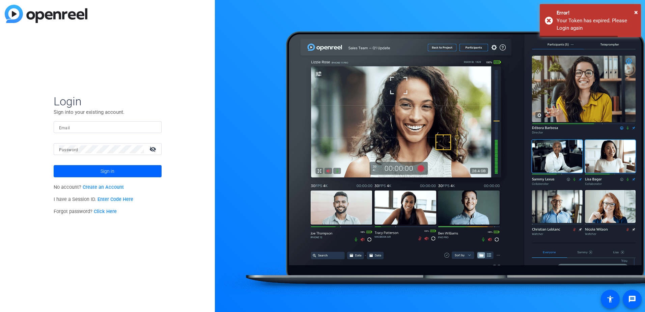 The image size is (645, 312). Describe the element at coordinates (85, 211) in the screenshot. I see `span: Forgot password?` at that location.